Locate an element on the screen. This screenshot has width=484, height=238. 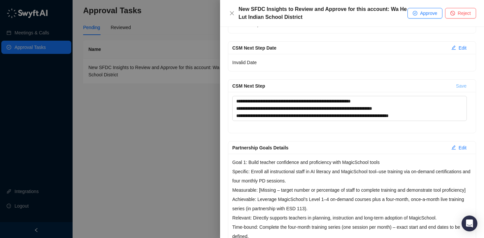
button: Save is located at coordinates (462, 86).